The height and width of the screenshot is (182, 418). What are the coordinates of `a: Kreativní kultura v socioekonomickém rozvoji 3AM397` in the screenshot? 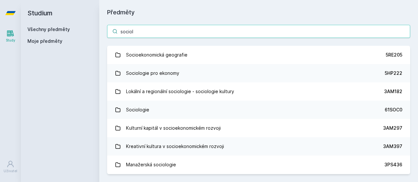 It's located at (259, 146).